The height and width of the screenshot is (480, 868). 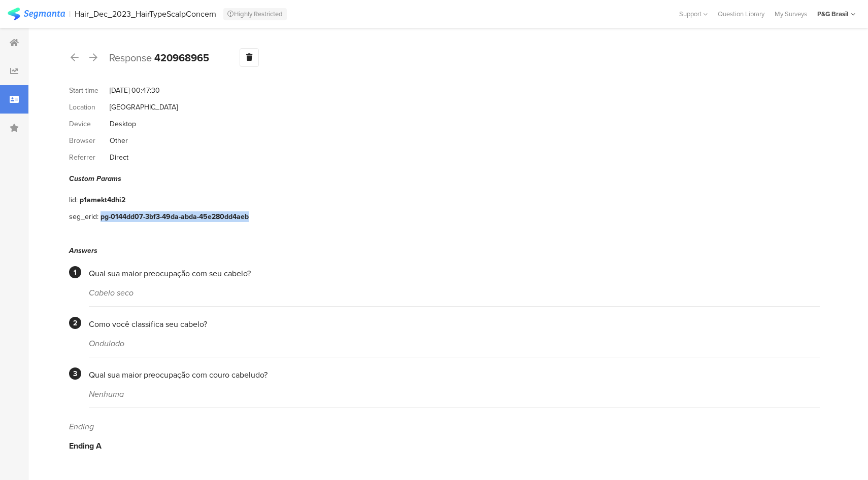 I want to click on div: Start time, so click(x=90, y=90).